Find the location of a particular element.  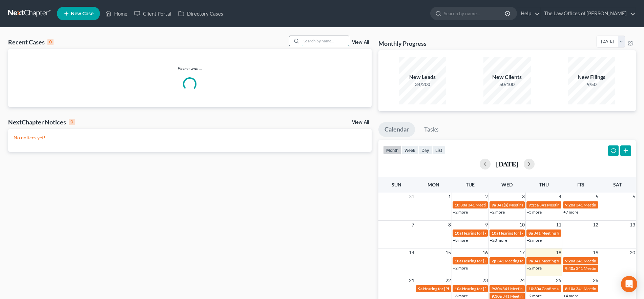

span: 31 is located at coordinates (412, 197).